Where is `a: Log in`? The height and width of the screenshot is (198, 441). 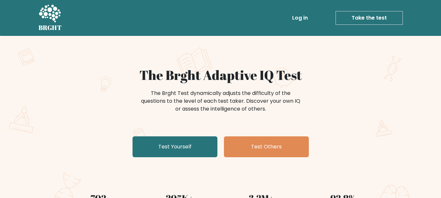
a: Log in is located at coordinates (300, 18).